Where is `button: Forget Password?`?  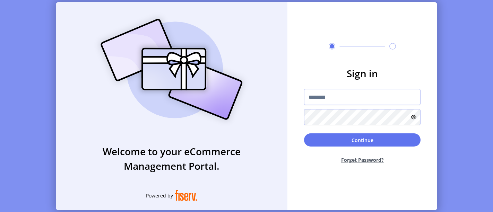
button: Forget Password? is located at coordinates (363, 160).